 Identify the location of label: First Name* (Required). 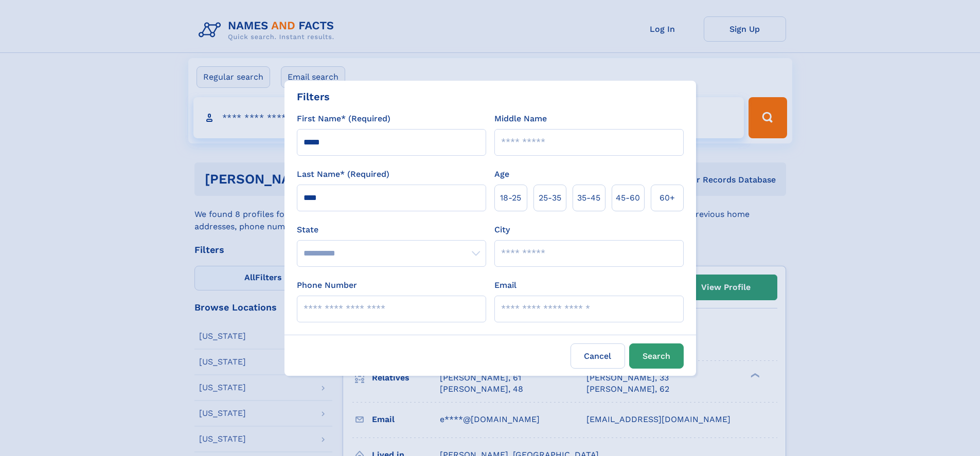
(343, 118).